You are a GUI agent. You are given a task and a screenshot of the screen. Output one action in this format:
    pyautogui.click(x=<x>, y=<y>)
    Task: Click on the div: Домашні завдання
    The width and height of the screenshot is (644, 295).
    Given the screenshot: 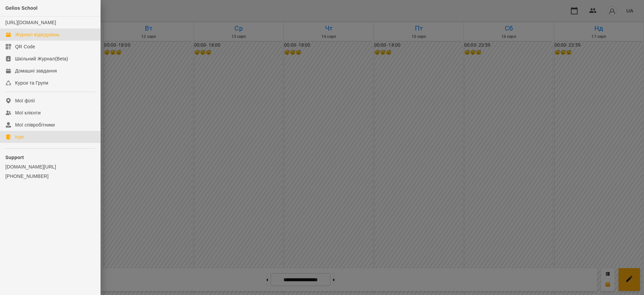 What is the action you would take?
    pyautogui.click(x=36, y=71)
    